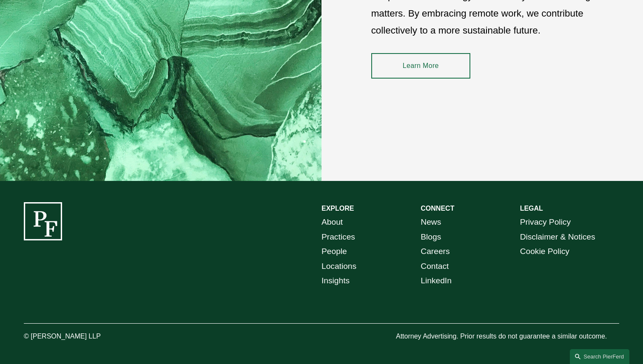  What do you see at coordinates (336, 281) in the screenshot?
I see `a: Insights` at bounding box center [336, 281].